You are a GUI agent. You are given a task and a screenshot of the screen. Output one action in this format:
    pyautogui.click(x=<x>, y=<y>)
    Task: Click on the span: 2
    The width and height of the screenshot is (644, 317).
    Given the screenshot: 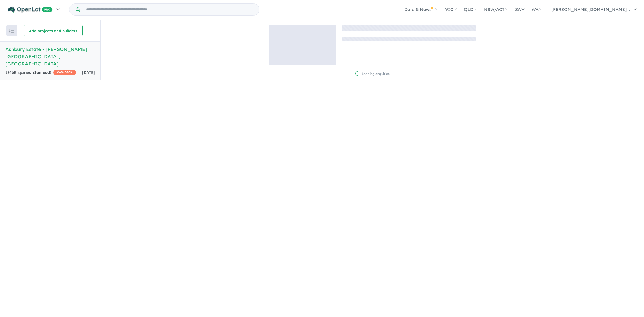 What is the action you would take?
    pyautogui.click(x=36, y=72)
    